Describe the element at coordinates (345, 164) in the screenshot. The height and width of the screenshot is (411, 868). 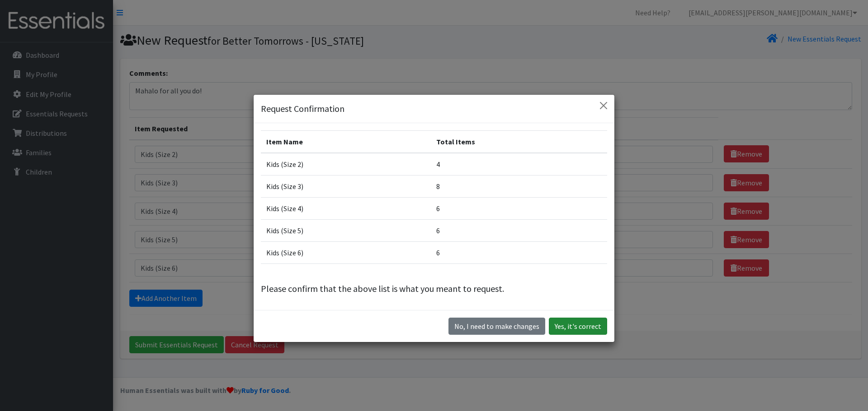
I see `td: Kids (Size 2)` at that location.